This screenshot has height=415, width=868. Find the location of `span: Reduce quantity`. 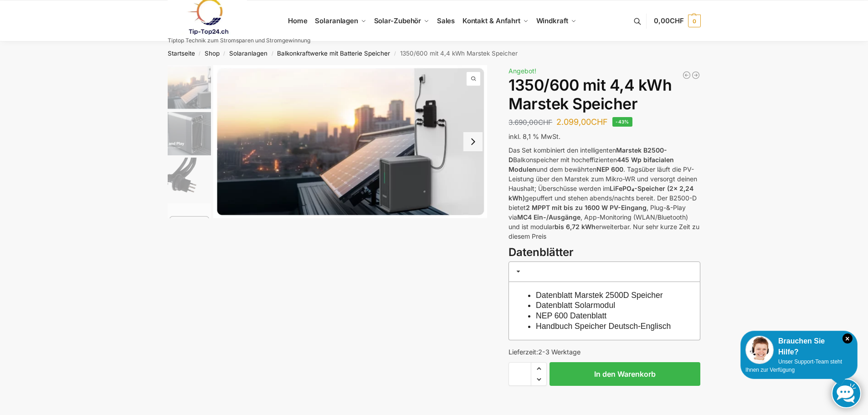

span: Reduce quantity is located at coordinates (539, 379).